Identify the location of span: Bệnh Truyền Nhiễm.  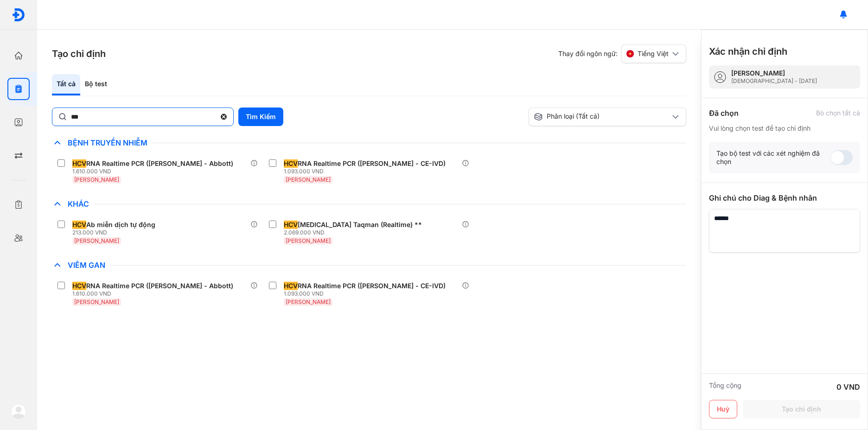
(107, 143).